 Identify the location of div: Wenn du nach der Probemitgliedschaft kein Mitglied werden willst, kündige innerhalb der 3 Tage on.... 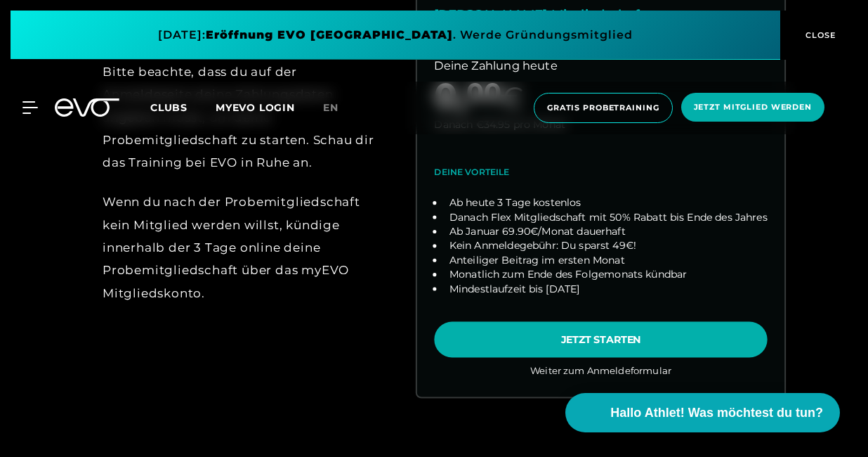
(242, 247).